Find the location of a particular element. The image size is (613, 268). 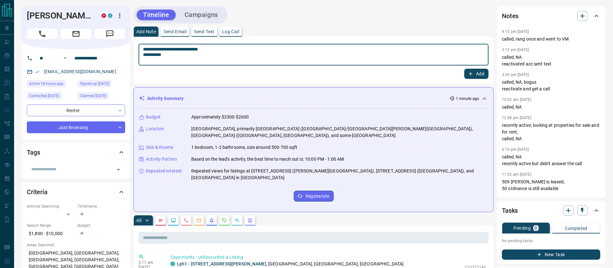

p: Budget is located at coordinates (153, 117).